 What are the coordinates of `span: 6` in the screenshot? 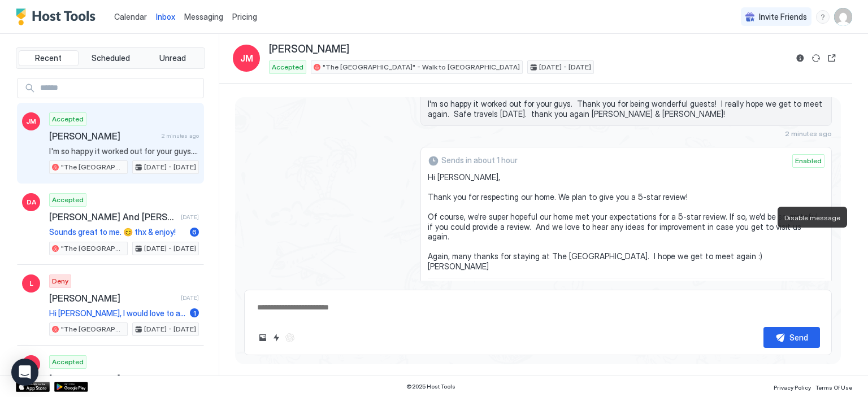 It's located at (194, 231).